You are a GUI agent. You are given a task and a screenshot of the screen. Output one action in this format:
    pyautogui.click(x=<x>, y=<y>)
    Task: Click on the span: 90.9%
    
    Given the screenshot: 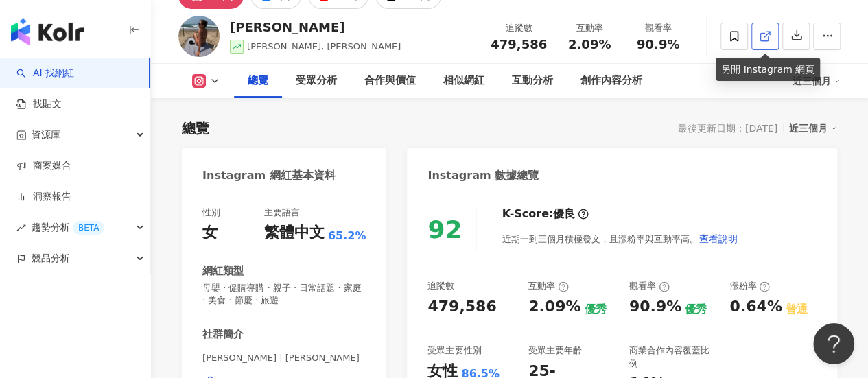 What is the action you would take?
    pyautogui.click(x=658, y=44)
    